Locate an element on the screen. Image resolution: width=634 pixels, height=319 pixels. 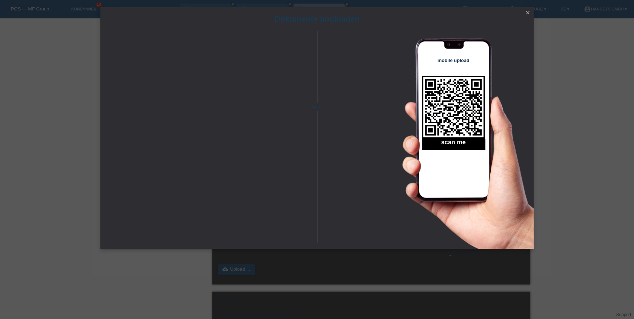
h1: Dokumente hochladen is located at coordinates (317, 19).